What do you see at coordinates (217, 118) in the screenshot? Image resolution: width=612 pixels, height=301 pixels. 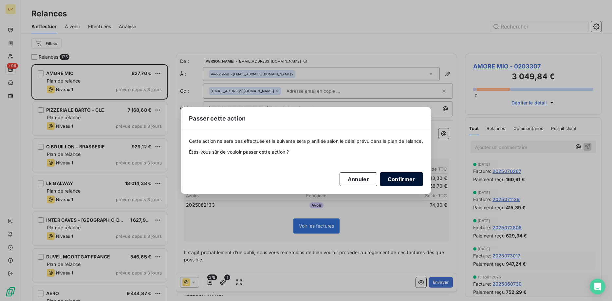 I see `span: Passer cette action` at bounding box center [217, 118].